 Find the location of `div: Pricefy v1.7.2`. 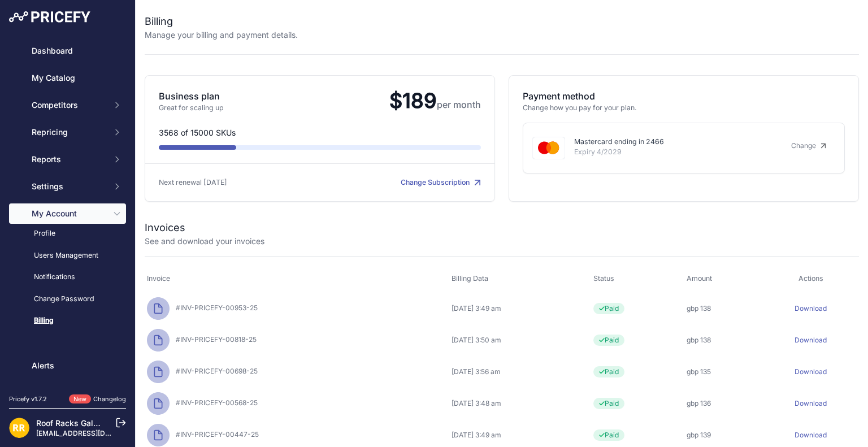

div: Pricefy v1.7.2 is located at coordinates (28, 399).